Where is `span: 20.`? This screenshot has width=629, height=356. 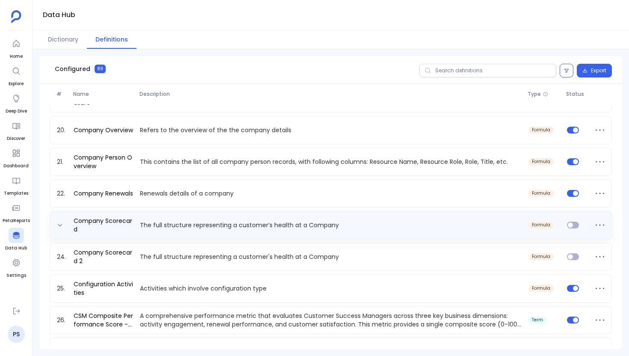
span: 20. is located at coordinates (62, 130).